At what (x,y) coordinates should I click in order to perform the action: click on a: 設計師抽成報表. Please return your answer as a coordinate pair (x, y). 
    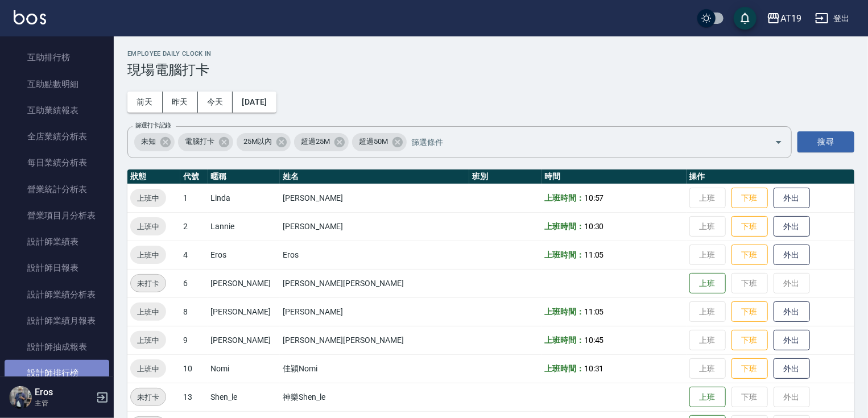
    Looking at the image, I should click on (57, 347).